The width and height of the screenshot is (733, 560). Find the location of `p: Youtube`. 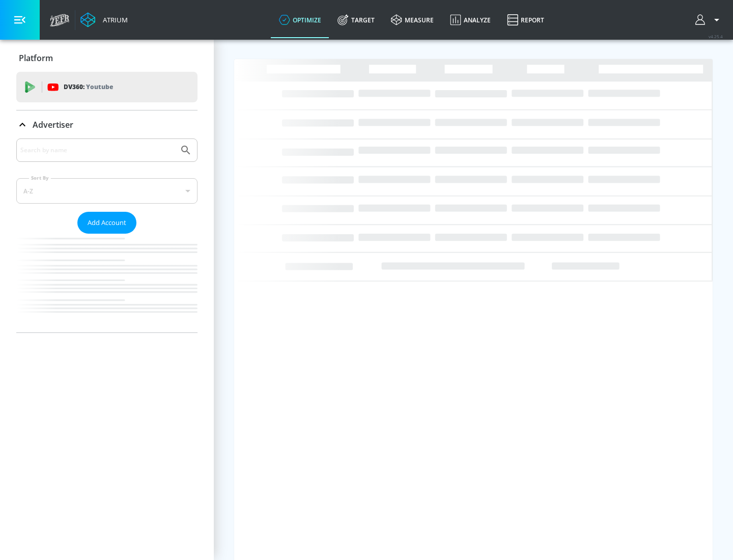

p: Youtube is located at coordinates (99, 86).